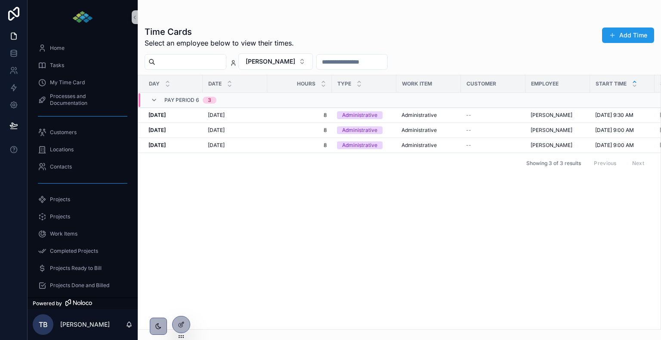 The width and height of the screenshot is (661, 340). What do you see at coordinates (628, 35) in the screenshot?
I see `button: Add Time` at bounding box center [628, 35].